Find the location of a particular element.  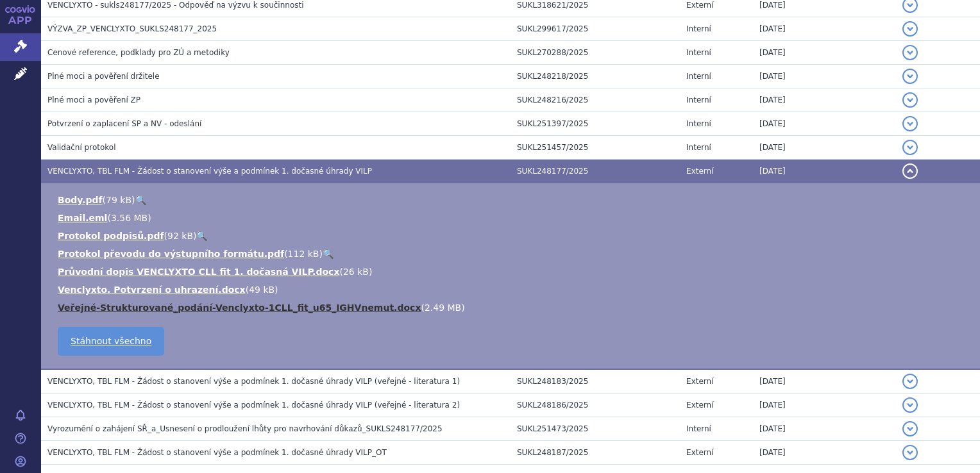

span: Plné moci a pověření držitele is located at coordinates (103, 76).